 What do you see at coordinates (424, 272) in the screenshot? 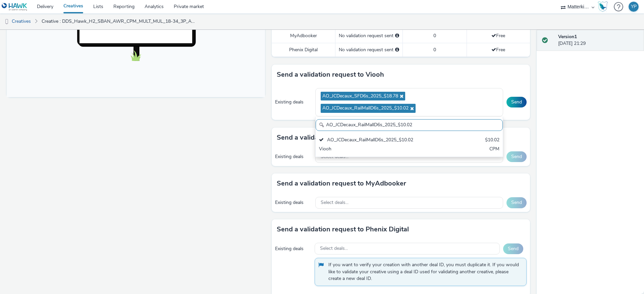
I see `span: If you want to verify your creation with another deal ID, you must duplicate it. If you would lik...` at bounding box center [424, 272].